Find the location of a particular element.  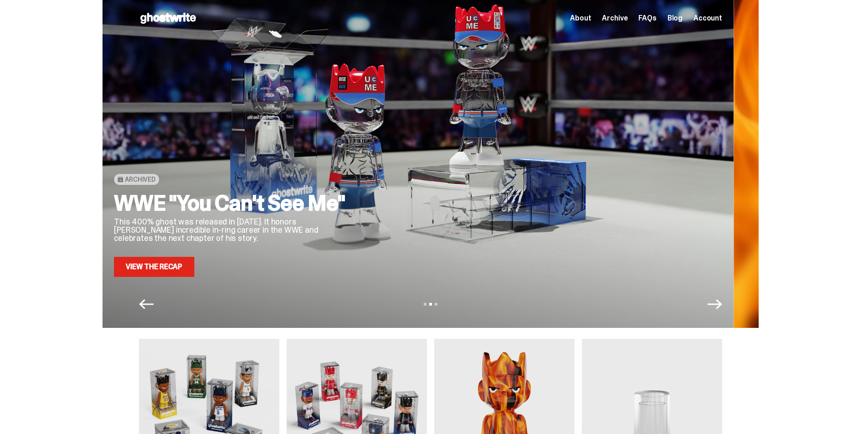

span: Account is located at coordinates (707, 18).